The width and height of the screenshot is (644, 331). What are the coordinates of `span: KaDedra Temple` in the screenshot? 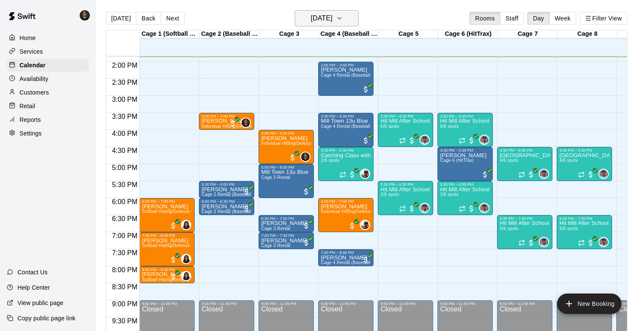 It's located at (188, 276).